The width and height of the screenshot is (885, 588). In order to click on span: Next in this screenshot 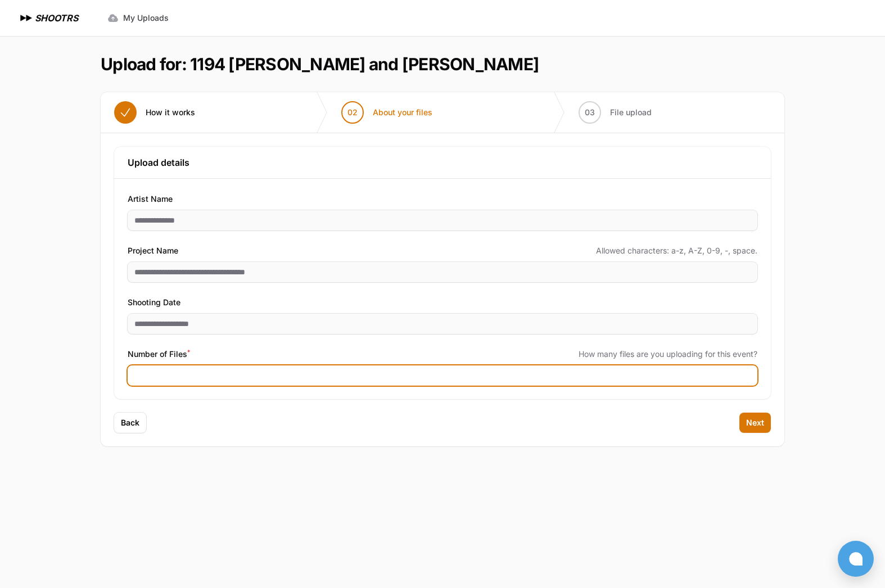, I will do `click(756, 423)`.